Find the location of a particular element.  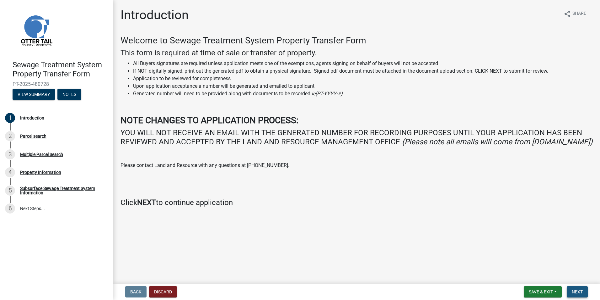

wm-modal-confirm: Notes is located at coordinates (69, 95).